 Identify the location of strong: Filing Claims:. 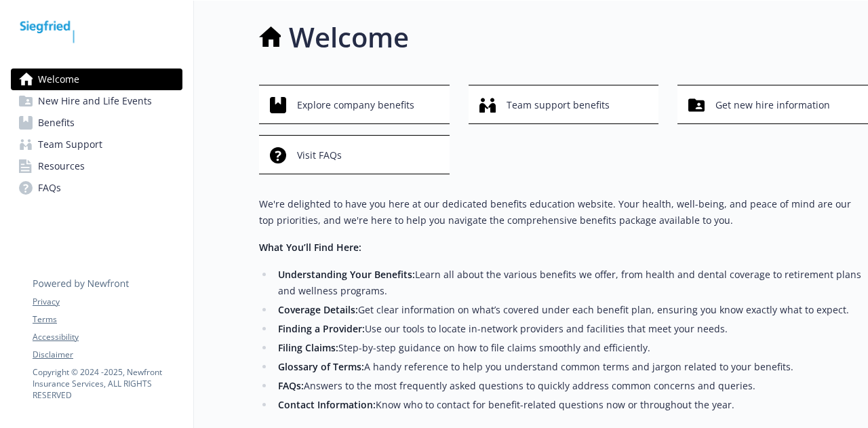
(308, 347).